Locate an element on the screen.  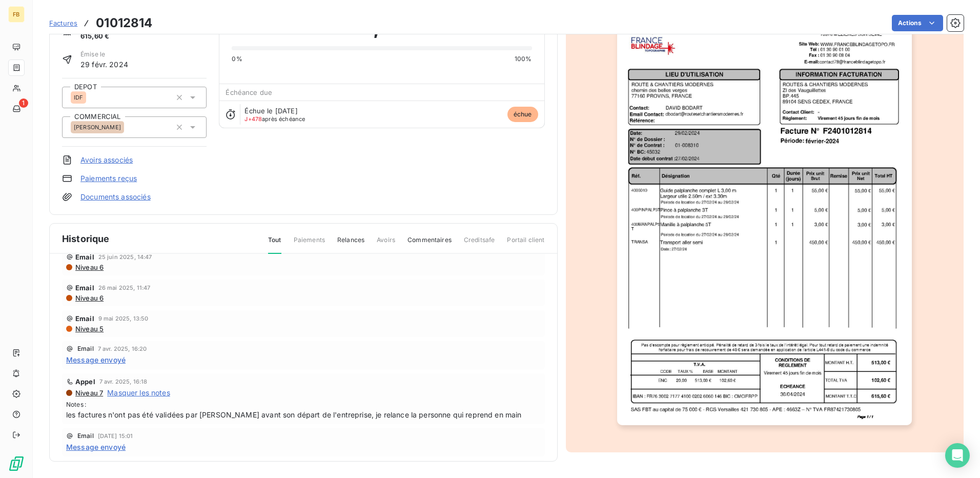
span: Niveau 7 is located at coordinates (89, 393).